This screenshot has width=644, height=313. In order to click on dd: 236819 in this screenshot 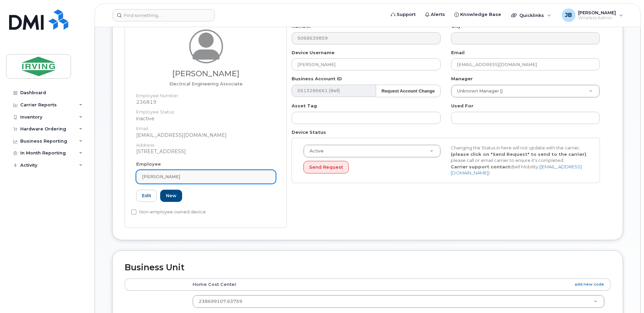, I will do `click(206, 102)`.